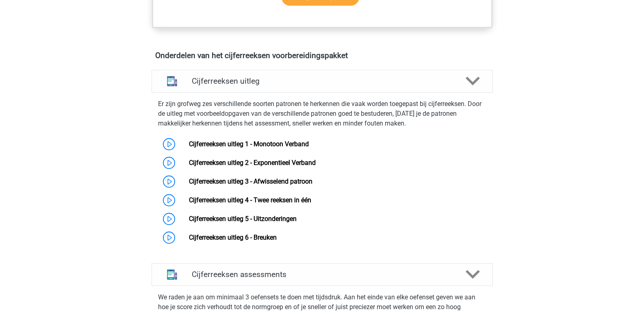  What do you see at coordinates (322, 114) in the screenshot?
I see `p: Er zijn grofweg zes verschillende soorten patronen te herkennen die vaak worden toegepast bij cij...` at bounding box center [322, 114].